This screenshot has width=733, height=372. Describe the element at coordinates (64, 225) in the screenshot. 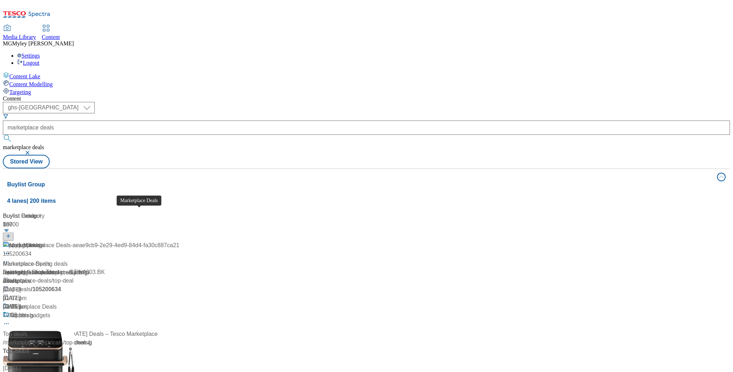

I see `div: 767` at that location.